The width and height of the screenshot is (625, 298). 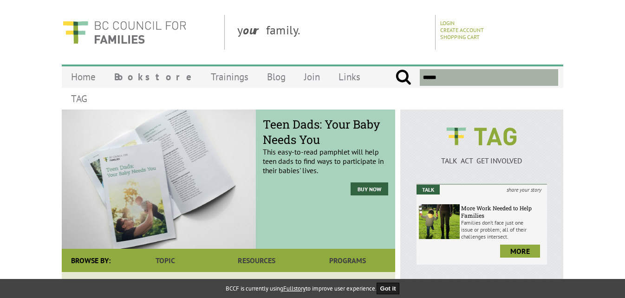 What do you see at coordinates (503, 212) in the screenshot?
I see `h6: More Work Needed to Help Families` at bounding box center [503, 212].